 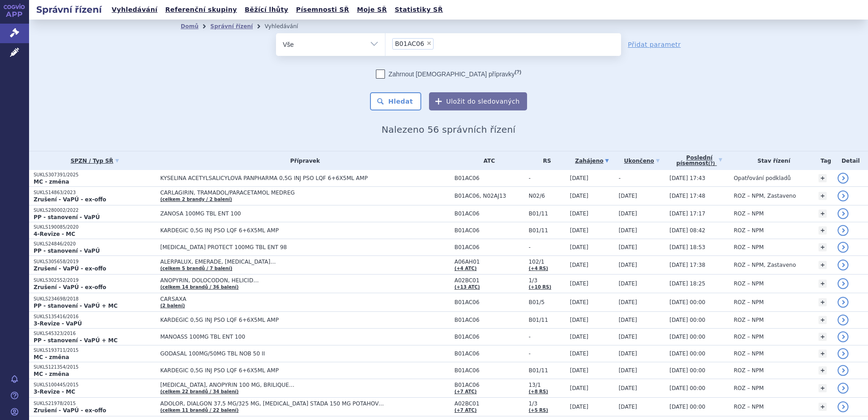 I want to click on a: (celkem 22 brandů / 34 balení), so click(x=200, y=391).